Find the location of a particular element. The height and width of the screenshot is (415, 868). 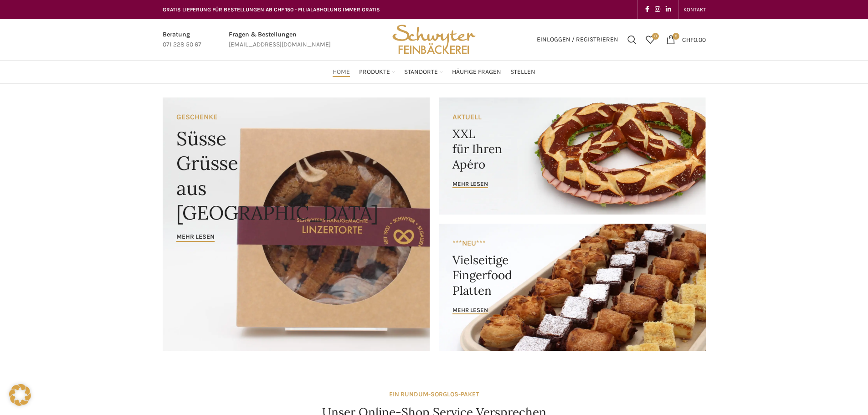

a: Instagram social link is located at coordinates (657, 9).